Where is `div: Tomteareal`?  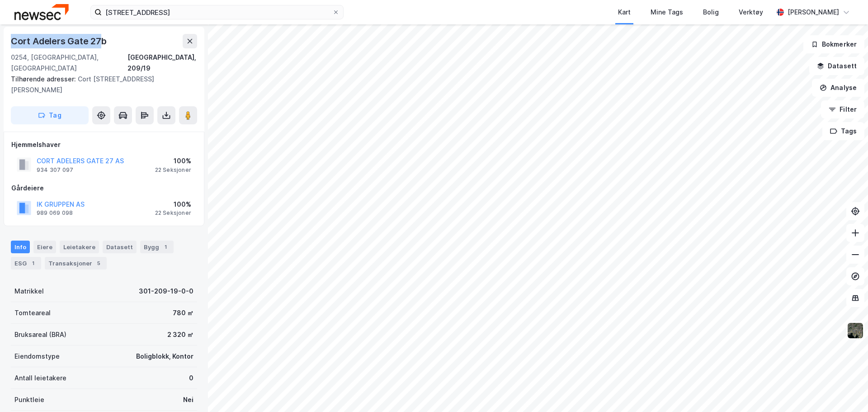
div: Tomteareal is located at coordinates (33, 313).